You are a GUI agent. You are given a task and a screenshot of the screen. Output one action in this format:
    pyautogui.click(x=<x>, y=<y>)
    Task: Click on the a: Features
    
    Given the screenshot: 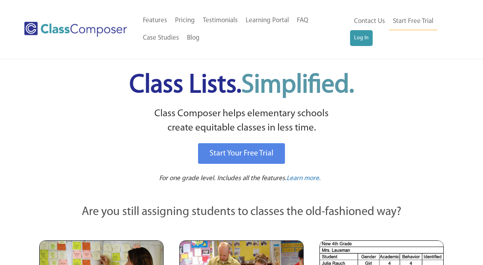 What is the action you would take?
    pyautogui.click(x=155, y=21)
    